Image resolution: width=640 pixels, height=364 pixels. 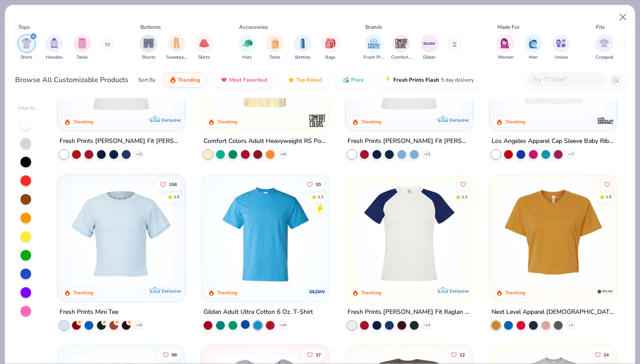 I want to click on span: 24, so click(x=606, y=355).